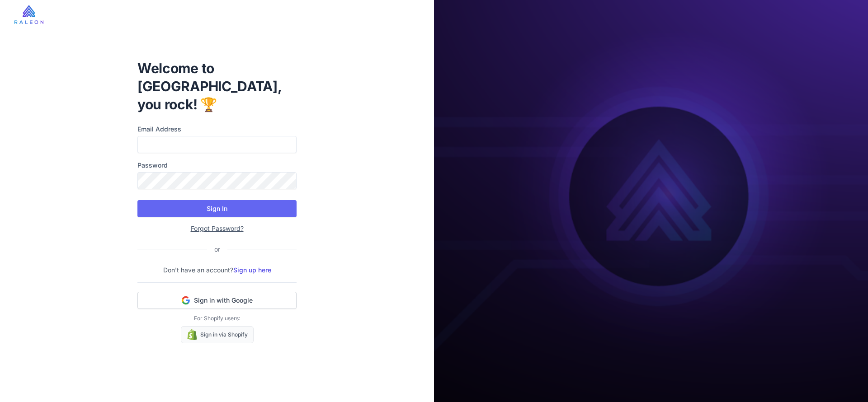 The height and width of the screenshot is (402, 868). What do you see at coordinates (217, 129) in the screenshot?
I see `label: Email Address` at bounding box center [217, 129].